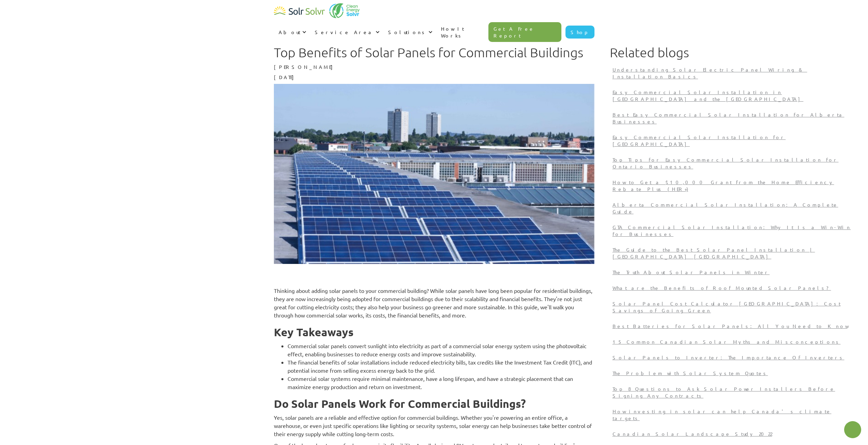 The height and width of the screenshot is (445, 868). I want to click on a: How investing in solar can help Canada's climate targets, so click(735, 416).